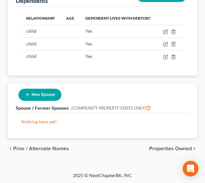 This screenshot has height=183, width=205. What do you see at coordinates (40, 95) in the screenshot?
I see `button: New Spouse` at bounding box center [40, 95].